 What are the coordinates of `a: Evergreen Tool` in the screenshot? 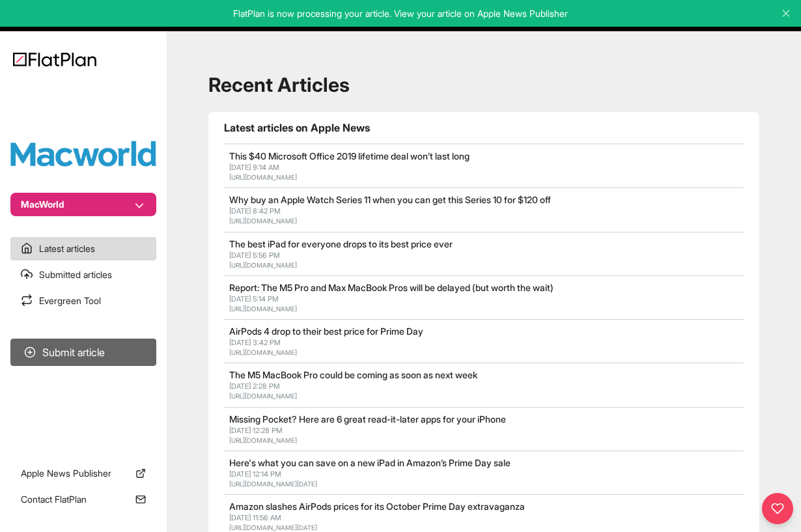 It's located at (83, 301).